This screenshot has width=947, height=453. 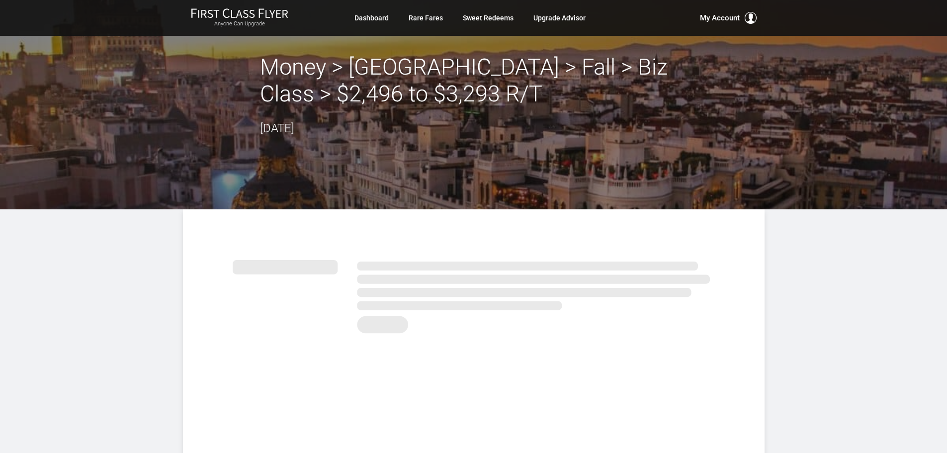 What do you see at coordinates (425, 18) in the screenshot?
I see `a: Rare Fares` at bounding box center [425, 18].